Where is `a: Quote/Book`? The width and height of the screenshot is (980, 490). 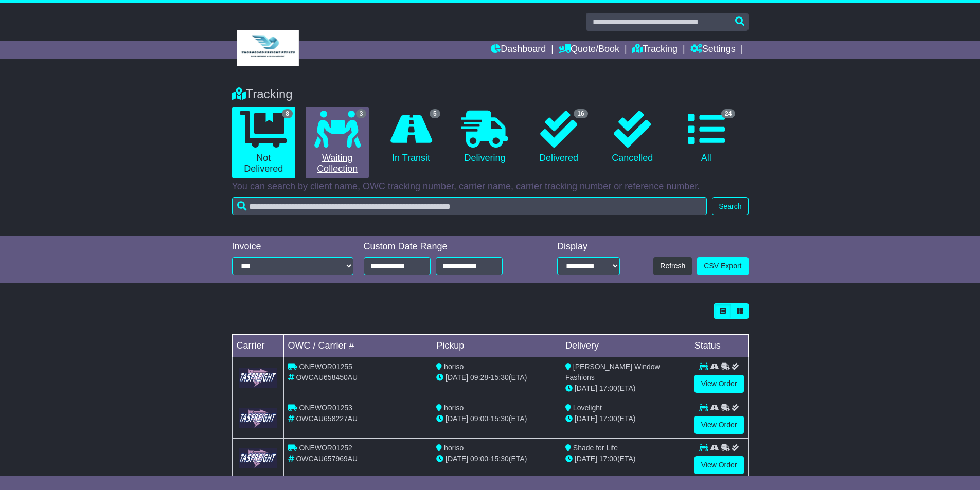 a: Quote/Book is located at coordinates (589, 50).